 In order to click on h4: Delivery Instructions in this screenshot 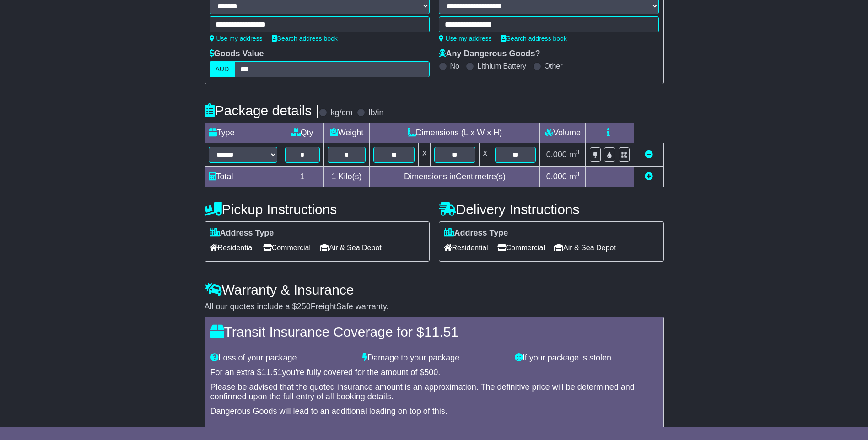, I will do `click(551, 210)`.